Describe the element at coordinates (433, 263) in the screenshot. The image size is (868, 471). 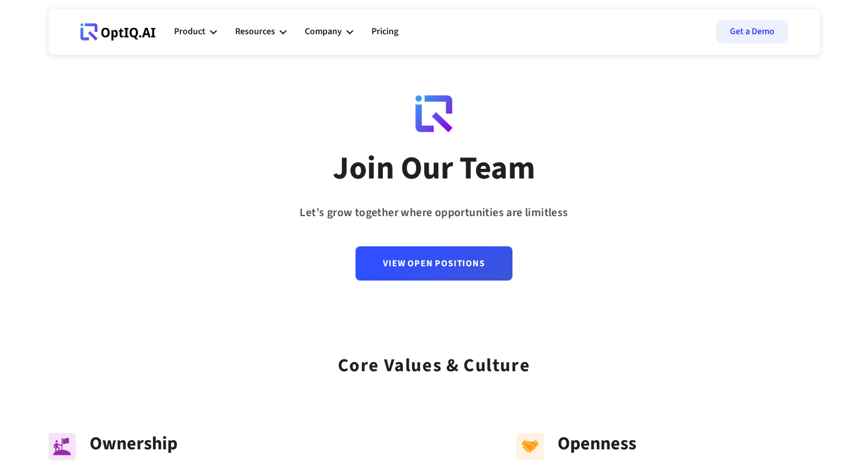
I see `a: View Open Positions` at that location.